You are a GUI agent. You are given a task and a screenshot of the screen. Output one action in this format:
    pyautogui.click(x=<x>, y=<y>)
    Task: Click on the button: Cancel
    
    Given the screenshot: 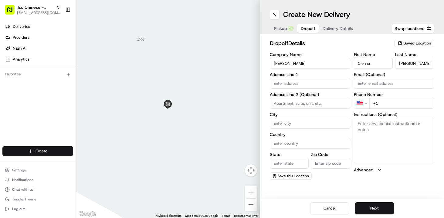 What is the action you would take?
    pyautogui.click(x=329, y=209)
    